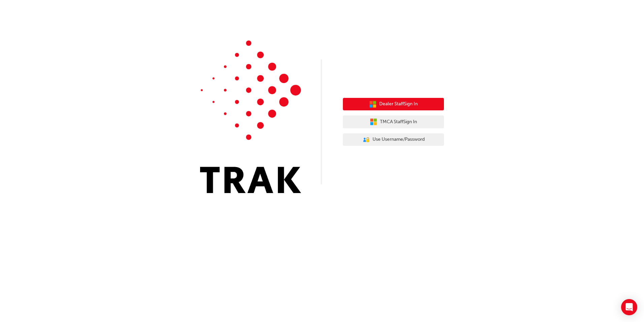  Describe the element at coordinates (399, 104) in the screenshot. I see `span: Dealer Staff Sign In` at that location.